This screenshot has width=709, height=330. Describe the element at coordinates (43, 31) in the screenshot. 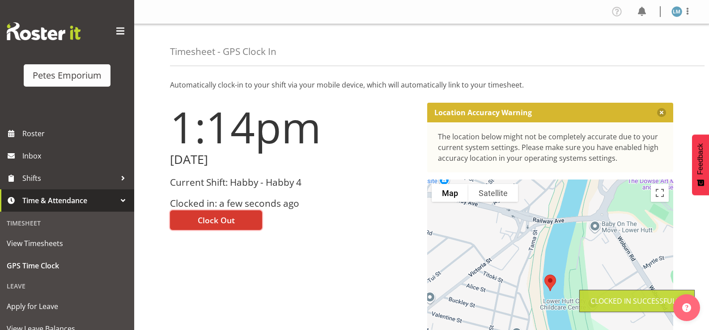

I see `img: Rosterit website logo` at that location.